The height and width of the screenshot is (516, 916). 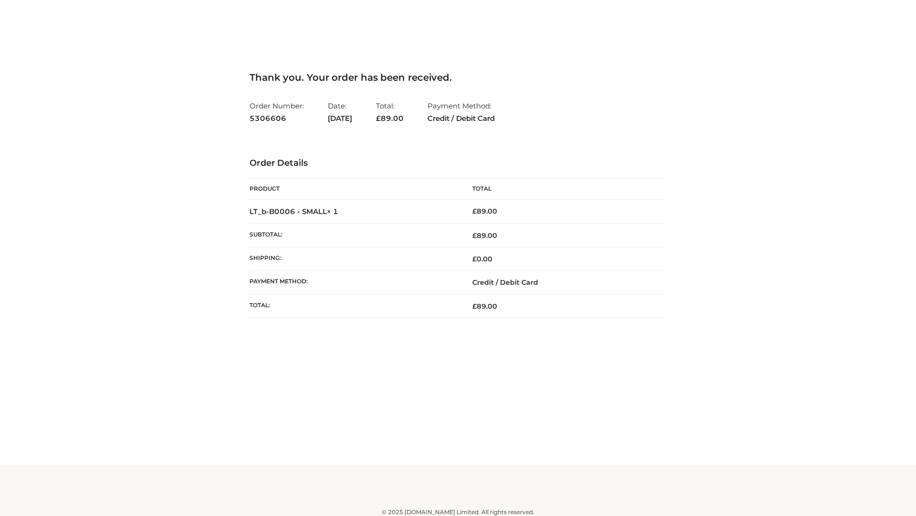 I want to click on h3: Order Details, so click(x=458, y=163).